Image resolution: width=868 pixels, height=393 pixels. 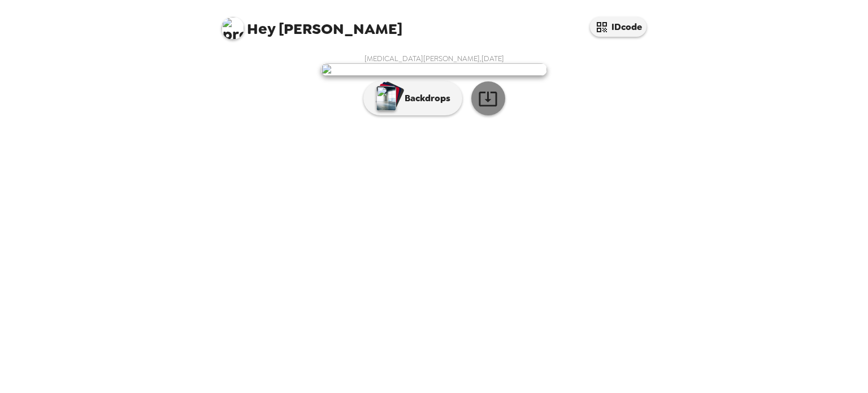 I want to click on button: IDcode, so click(x=618, y=27).